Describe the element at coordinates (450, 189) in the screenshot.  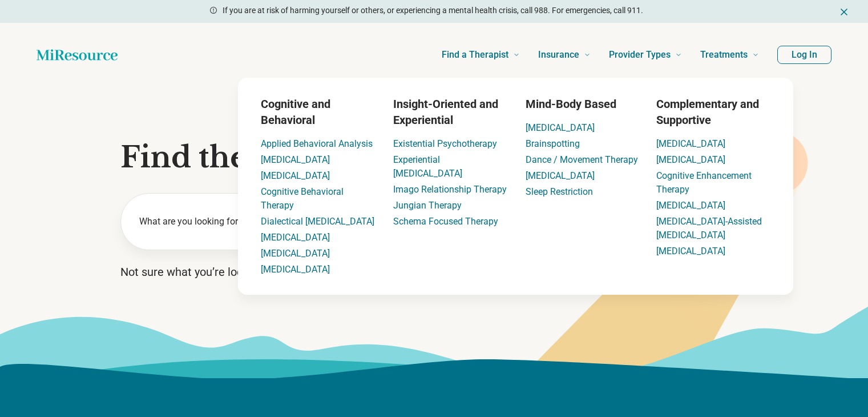
I see `a: Imago Relationship Therapy` at that location.